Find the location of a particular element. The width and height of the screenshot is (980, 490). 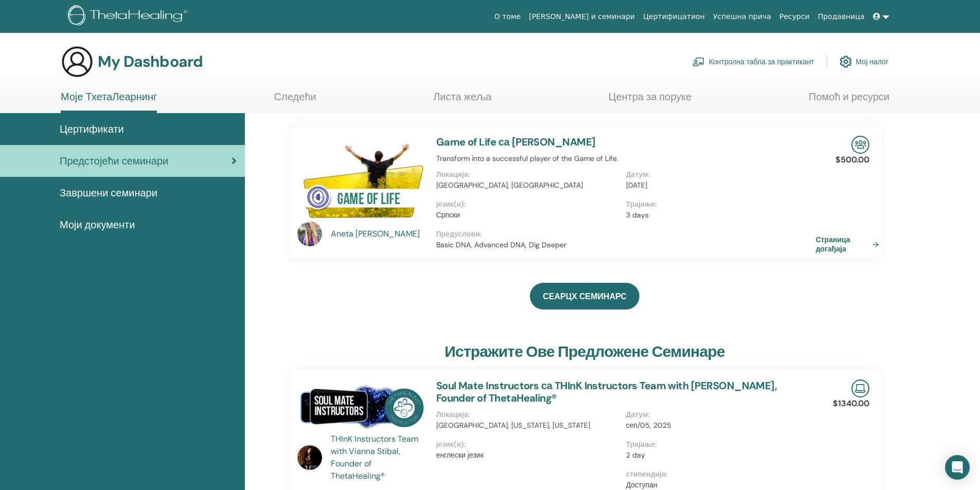

a: Ресурси is located at coordinates (794, 16).